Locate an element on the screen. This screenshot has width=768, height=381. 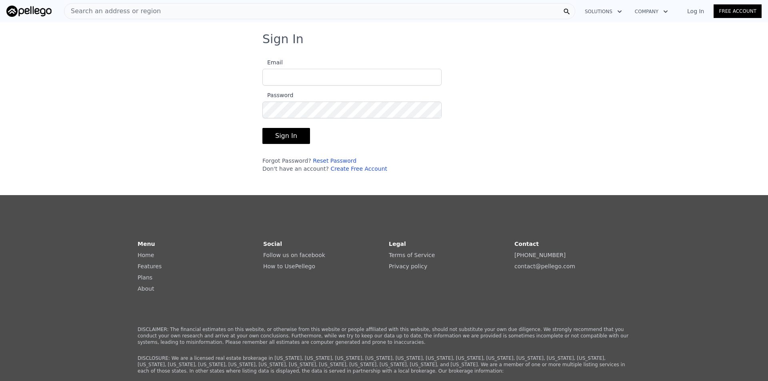
a: Terms of Service is located at coordinates (411, 255).